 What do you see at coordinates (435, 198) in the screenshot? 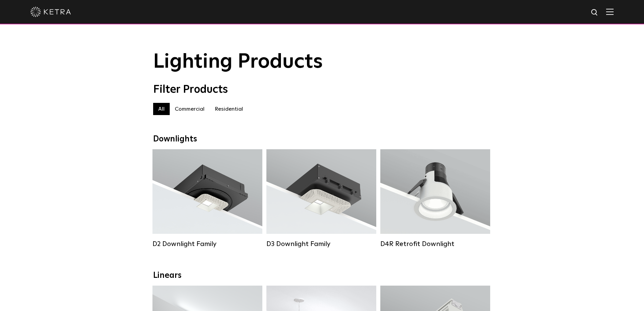
I see `a: D4R Retrofit Downlight Lumen Output:800Colors:White / BlackBeam Angles:15° / 25° / 40° / 60°Watta...` at bounding box center [435, 198].